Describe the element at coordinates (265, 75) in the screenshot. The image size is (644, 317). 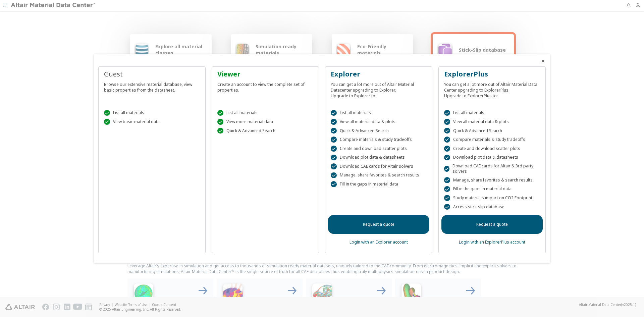
I see `div: Viewer` at that location.